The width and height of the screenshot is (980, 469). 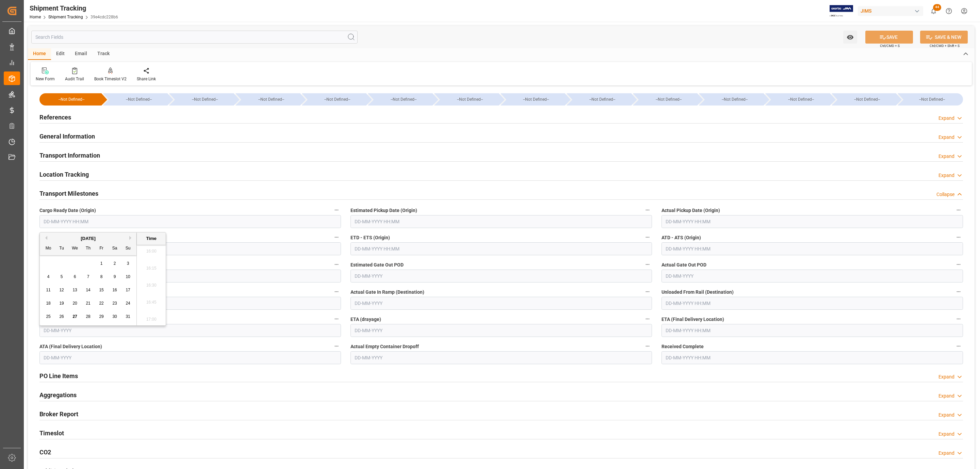 I want to click on button: ATA (Final Delivery Location), so click(x=337, y=346).